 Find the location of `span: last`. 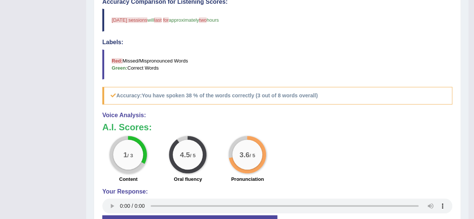

span: last is located at coordinates (158, 20).